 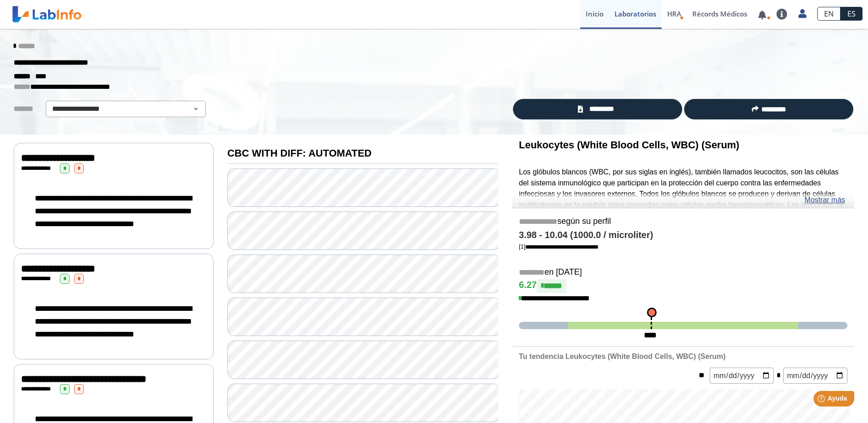 I want to click on span: Ayuda, so click(x=51, y=11).